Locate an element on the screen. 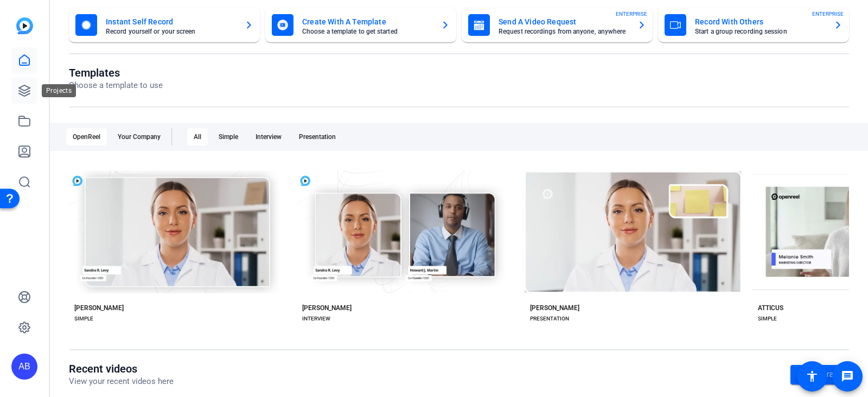  div: PRESENTATION is located at coordinates (549, 319).